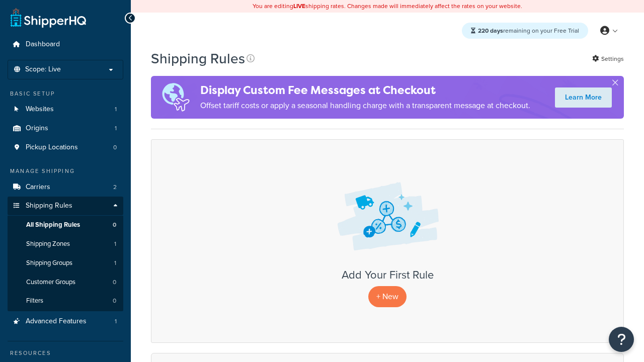 This screenshot has width=644, height=362. What do you see at coordinates (65, 44) in the screenshot?
I see `a: Dashboard` at bounding box center [65, 44].